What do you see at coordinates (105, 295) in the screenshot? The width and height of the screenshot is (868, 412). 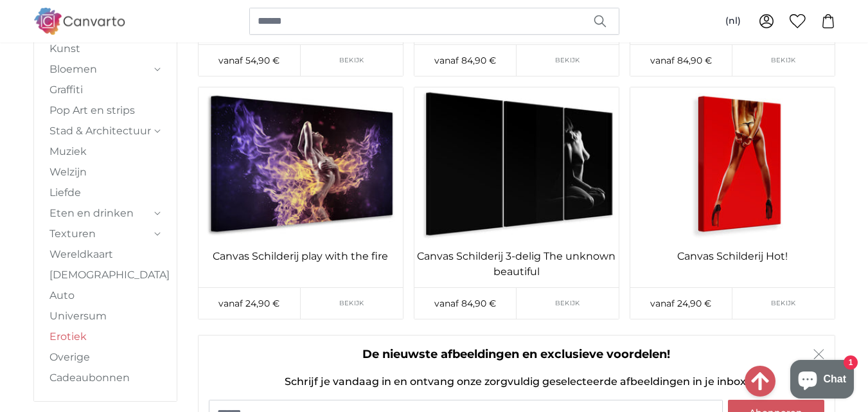 I see `a: Auto` at bounding box center [105, 295].